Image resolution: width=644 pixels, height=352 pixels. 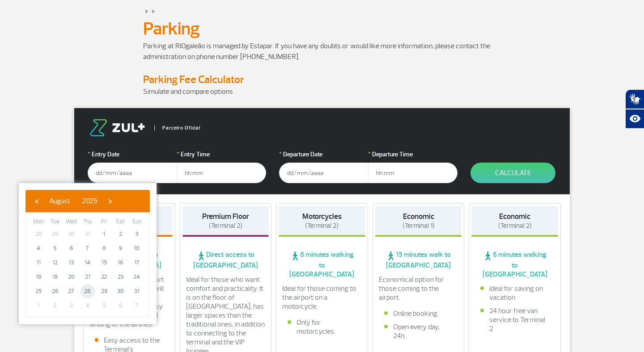 I want to click on span: 16, so click(x=120, y=263).